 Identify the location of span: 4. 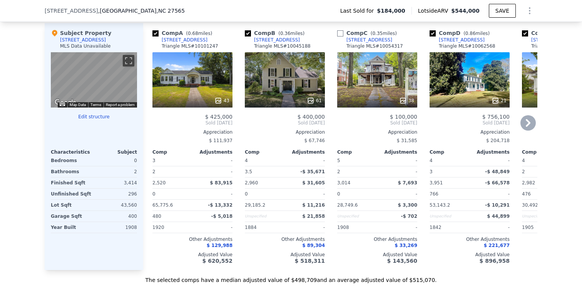
(431, 161).